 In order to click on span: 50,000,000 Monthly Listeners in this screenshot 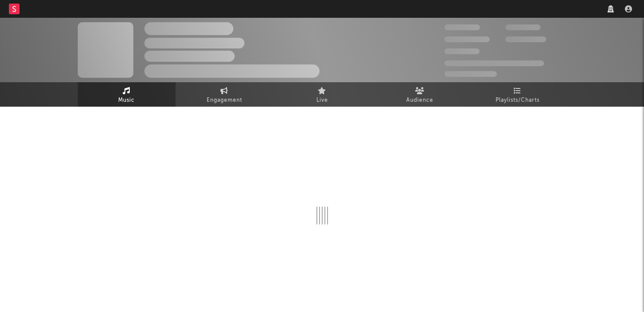, I will do `click(495, 63)`.